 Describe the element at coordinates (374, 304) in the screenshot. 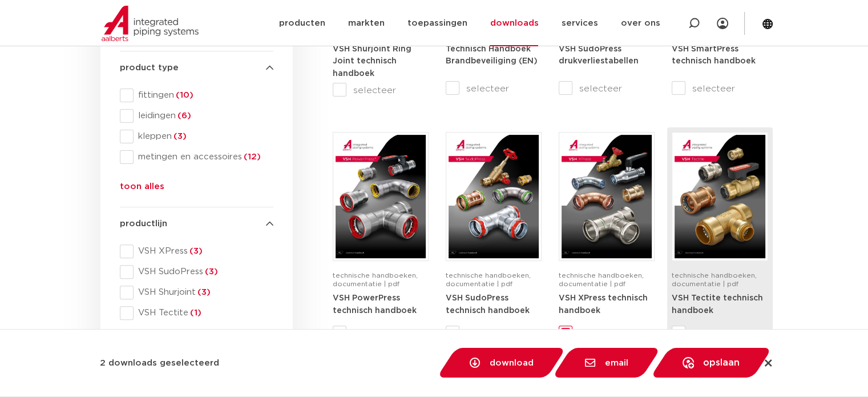

I see `strong: VSH PowerPress technisch handboek` at that location.